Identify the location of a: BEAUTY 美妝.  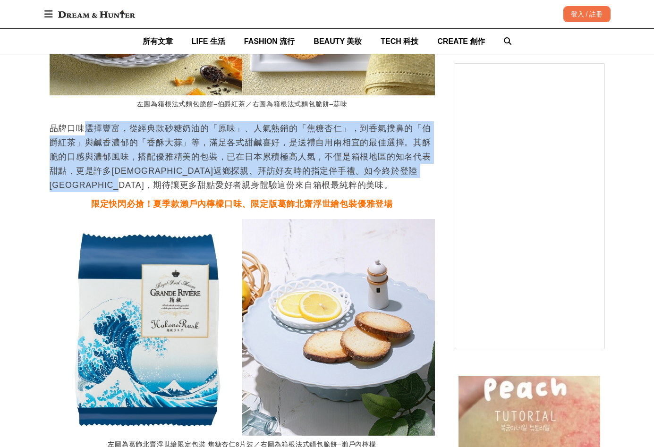
(337, 41).